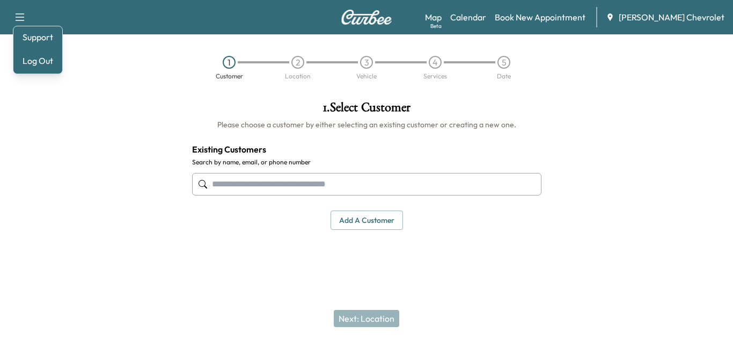 Image resolution: width=733 pixels, height=340 pixels. What do you see at coordinates (229, 62) in the screenshot?
I see `div: 1` at bounding box center [229, 62].